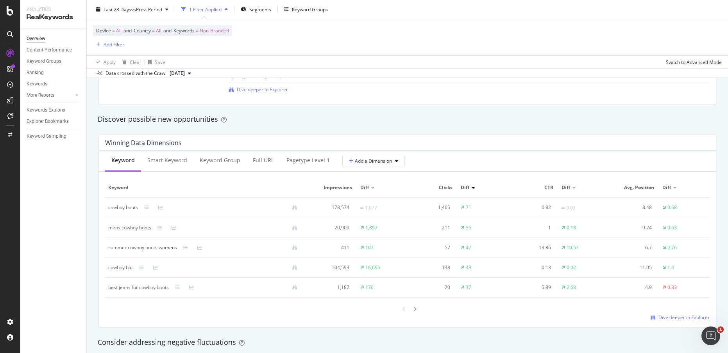 Image resolution: width=728 pixels, height=353 pixels. I want to click on a: Explorer Bookmarks, so click(53, 121).